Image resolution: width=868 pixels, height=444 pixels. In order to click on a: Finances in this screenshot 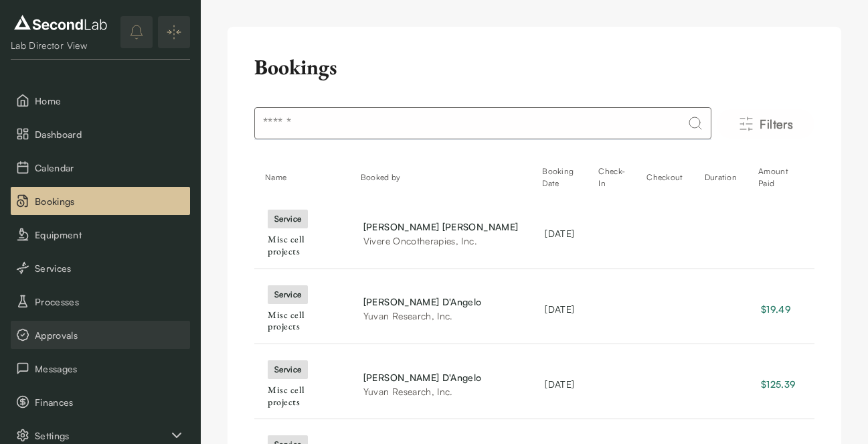, I will do `click(100, 402)`.